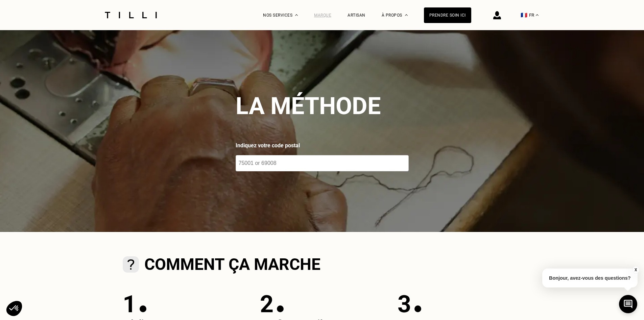  What do you see at coordinates (322, 163) in the screenshot?
I see `input: 75001 or 69008` at bounding box center [322, 163].